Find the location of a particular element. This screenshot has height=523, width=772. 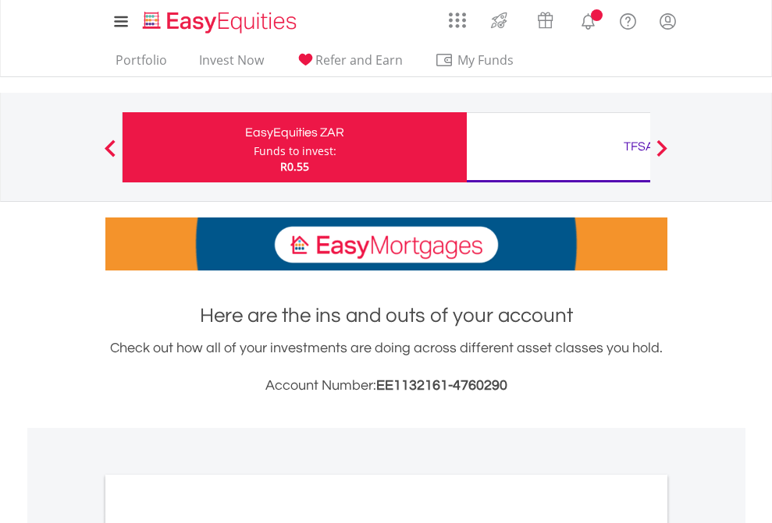

span: EE1132161-4760290 is located at coordinates (442, 385).